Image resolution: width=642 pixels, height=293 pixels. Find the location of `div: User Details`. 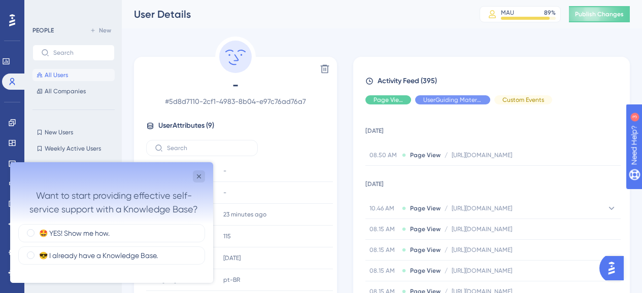

div: User Details is located at coordinates (294, 14).